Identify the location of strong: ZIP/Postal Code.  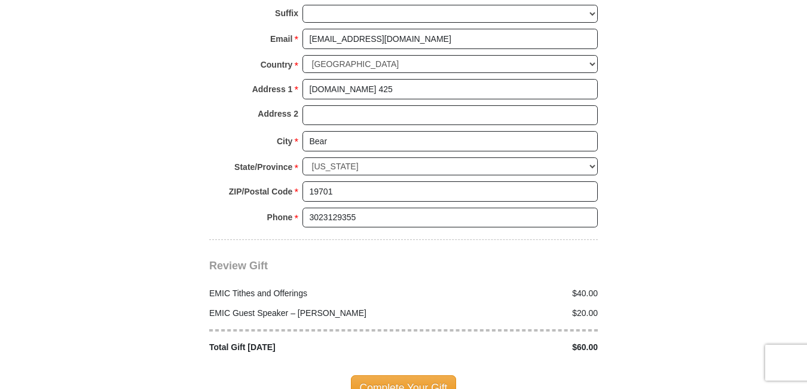
(261, 191).